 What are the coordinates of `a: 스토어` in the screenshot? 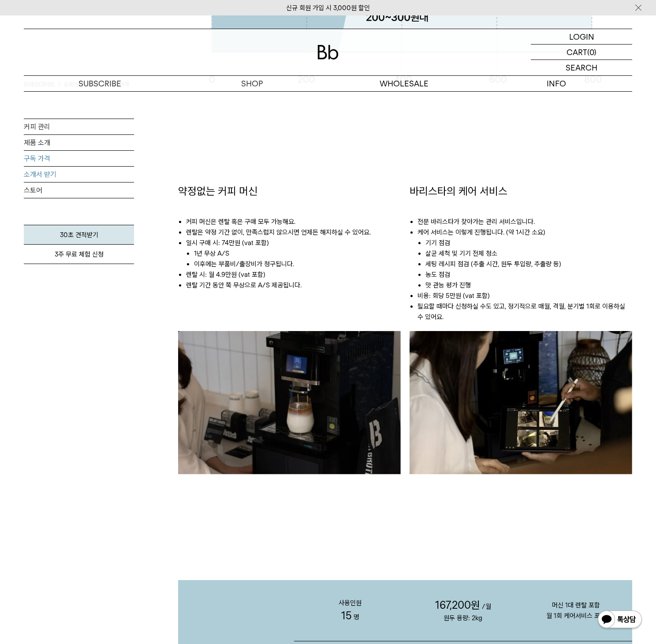 It's located at (79, 190).